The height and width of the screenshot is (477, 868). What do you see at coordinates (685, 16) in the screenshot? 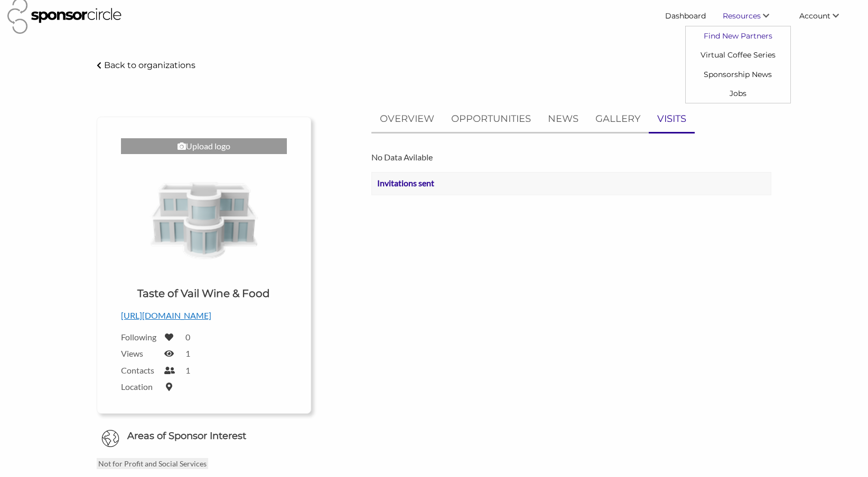
I see `a: Dashboard` at bounding box center [685, 16].